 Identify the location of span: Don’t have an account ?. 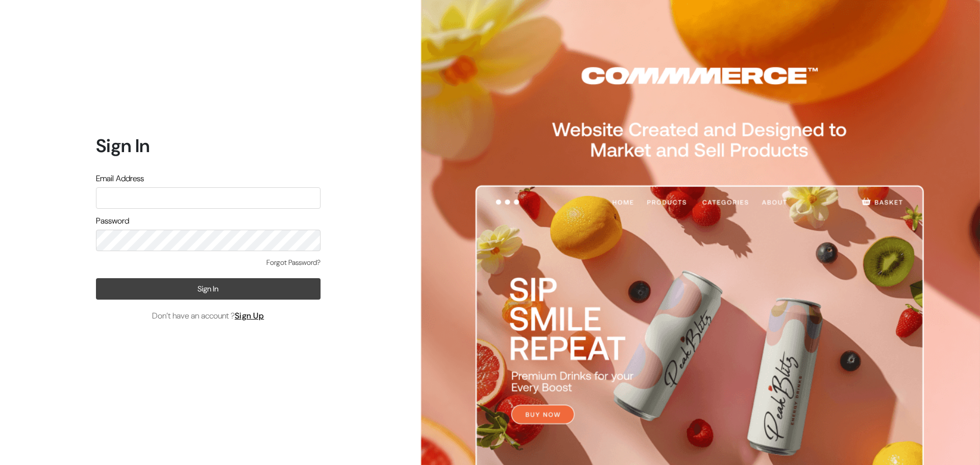
(208, 316).